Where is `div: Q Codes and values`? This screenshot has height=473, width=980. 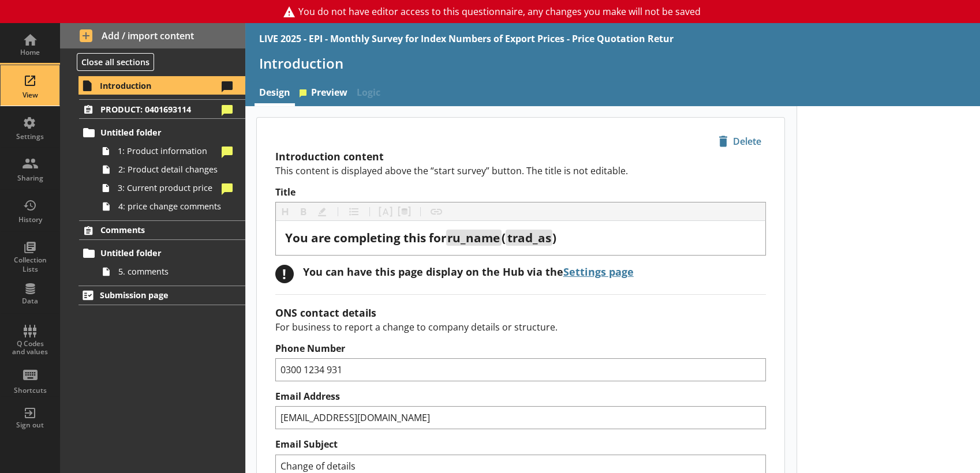
div: Q Codes and values is located at coordinates (30, 348).